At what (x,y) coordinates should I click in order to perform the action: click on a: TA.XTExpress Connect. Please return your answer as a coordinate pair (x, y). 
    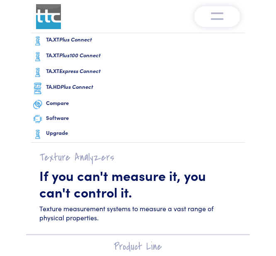
    Looking at the image, I should click on (138, 72).